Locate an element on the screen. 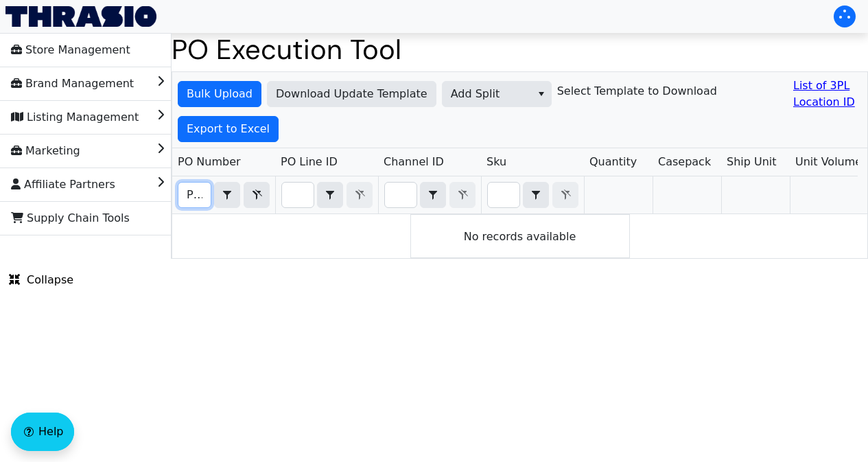  span: Channel ID is located at coordinates (414, 162).